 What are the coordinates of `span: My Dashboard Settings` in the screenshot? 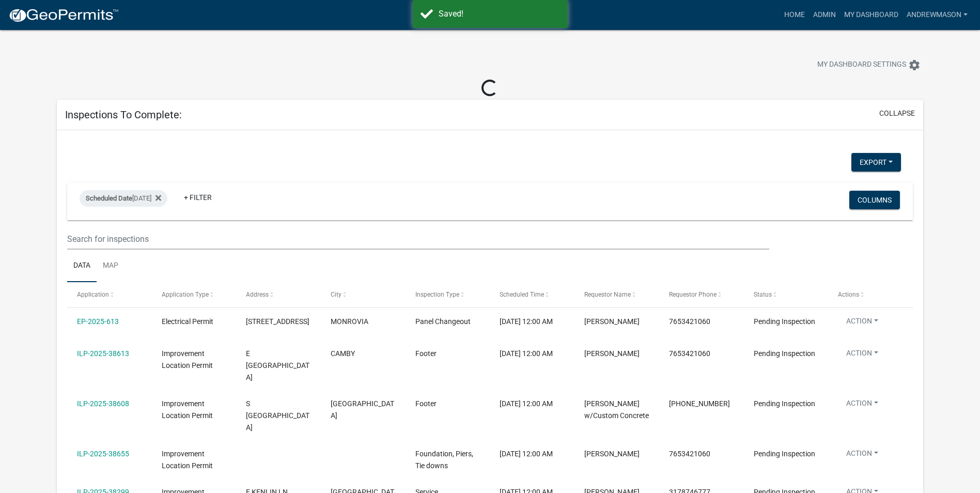 It's located at (861, 65).